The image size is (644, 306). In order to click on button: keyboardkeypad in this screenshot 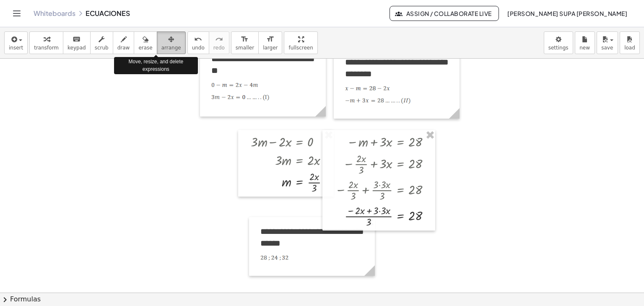, I will do `click(77, 43)`.